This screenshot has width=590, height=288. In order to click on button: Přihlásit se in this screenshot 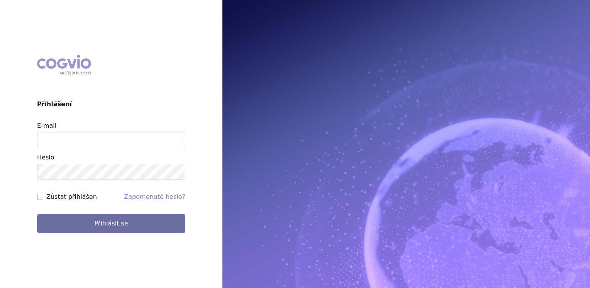, I will do `click(111, 224)`.